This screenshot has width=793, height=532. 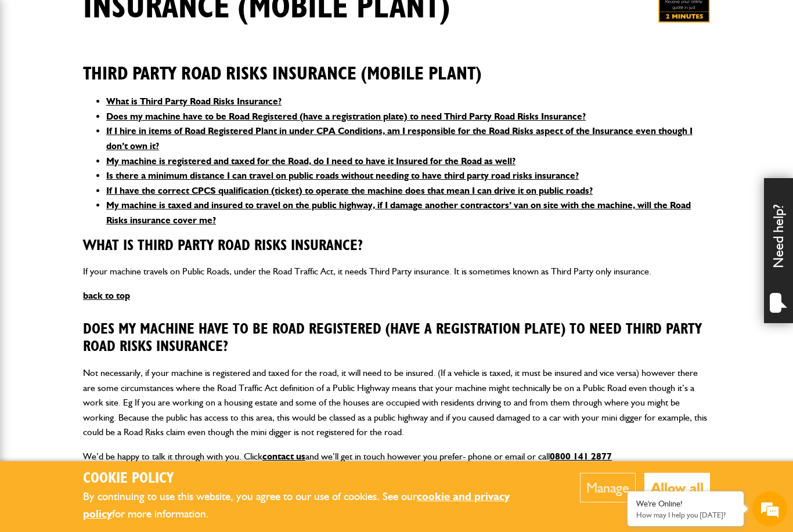 What do you see at coordinates (311, 161) in the screenshot?
I see `a: My machine is registered and taxed for the Road, do I need to have it Insured for the Road as well?` at bounding box center [311, 161].